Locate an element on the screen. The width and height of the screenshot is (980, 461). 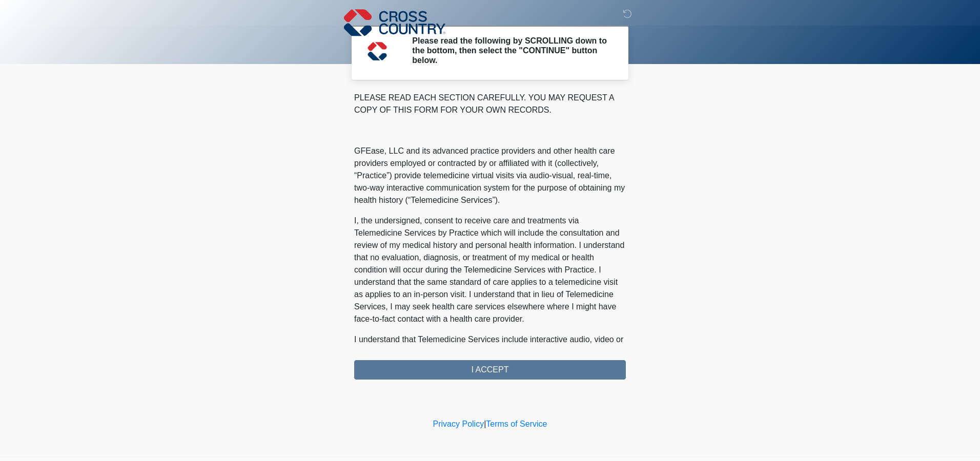
p: PLEASE READ EACH SECTION CAREFULLY. YOU MAY REQUEST A COPY OF THIS FORM FOR YOUR OWN RECORDS. is located at coordinates (490, 104).